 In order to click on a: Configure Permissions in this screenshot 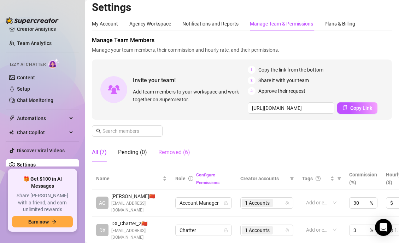, I will do `click(208, 179)`.